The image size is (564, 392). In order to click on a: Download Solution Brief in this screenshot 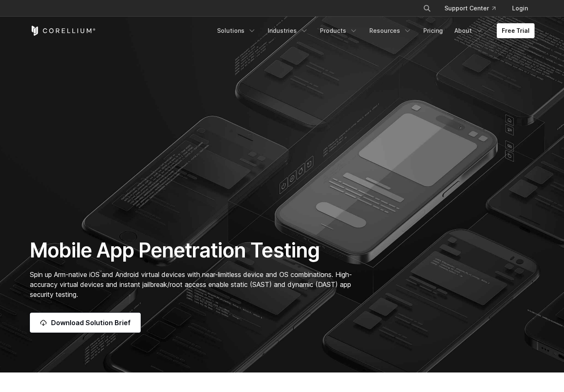, I will do `click(85, 323)`.